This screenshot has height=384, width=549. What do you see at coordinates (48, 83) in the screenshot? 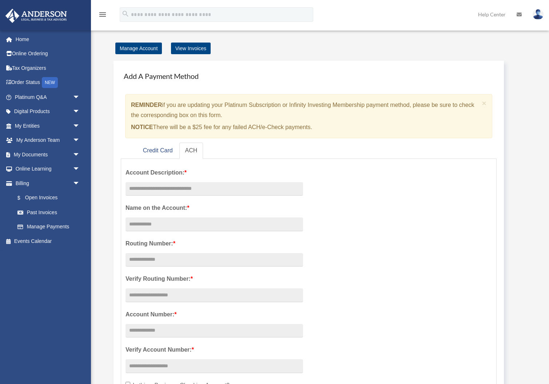
I see `a: Order StatusNEW` at bounding box center [48, 83].